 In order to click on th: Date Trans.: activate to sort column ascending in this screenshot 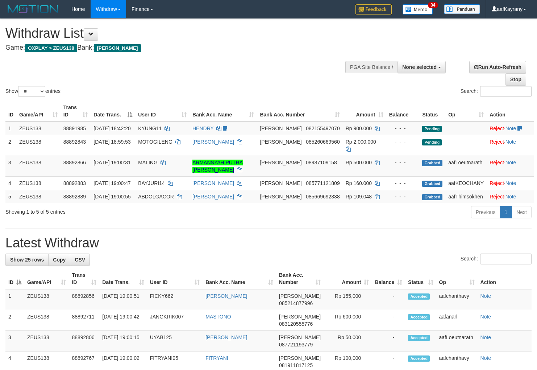, I will do `click(123, 279)`.